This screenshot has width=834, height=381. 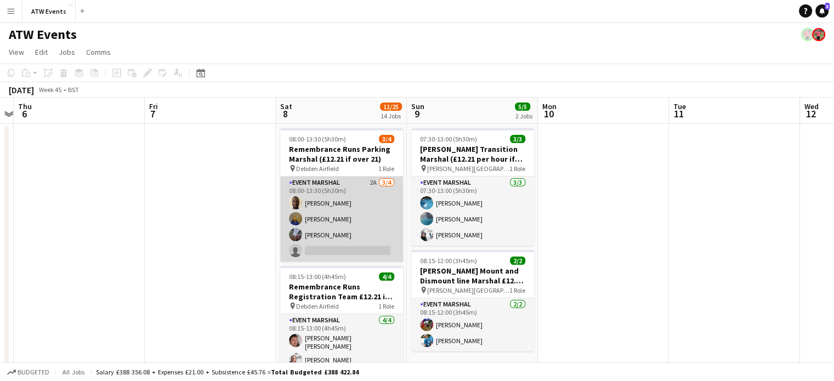 I want to click on a: 3, so click(x=822, y=11).